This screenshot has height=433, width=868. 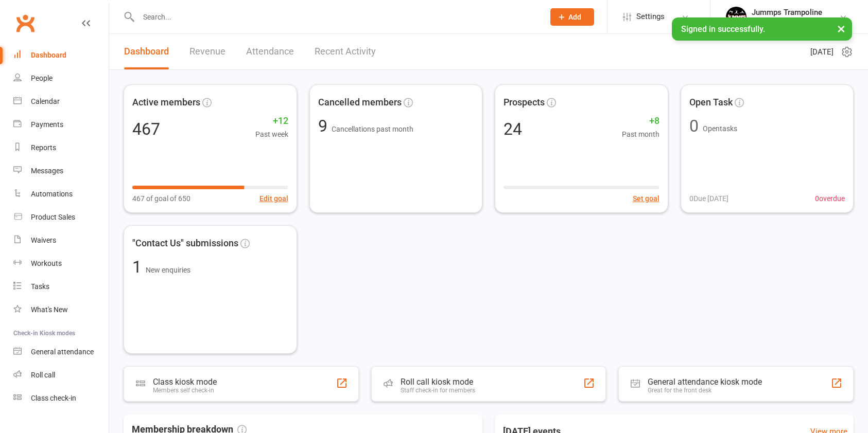 I want to click on button: Add, so click(x=572, y=17).